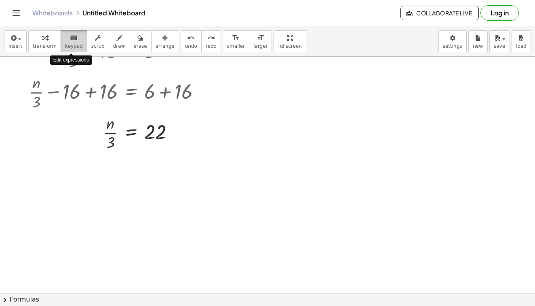 The image size is (535, 306). I want to click on button: Toggle navigation, so click(16, 13).